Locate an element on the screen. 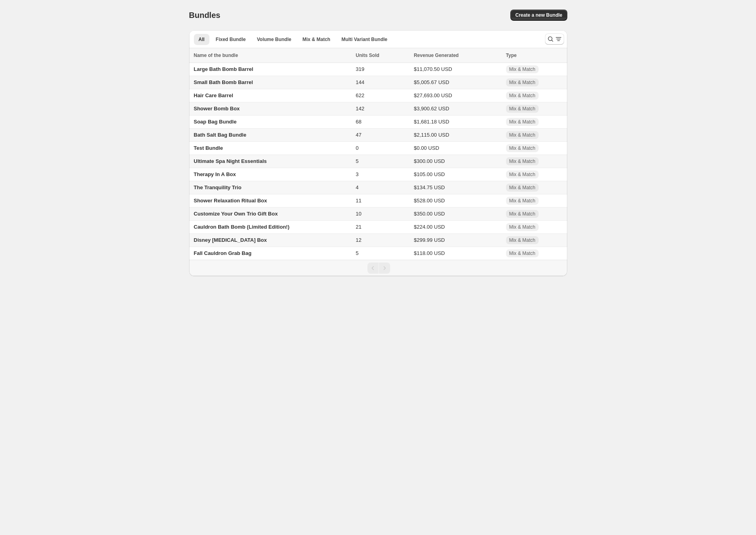  span: Therapy In A Box is located at coordinates (215, 174).